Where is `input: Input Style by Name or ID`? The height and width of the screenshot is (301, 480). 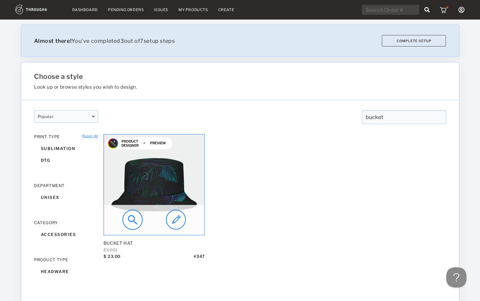
input: Input Style by Name or ID is located at coordinates (404, 117).